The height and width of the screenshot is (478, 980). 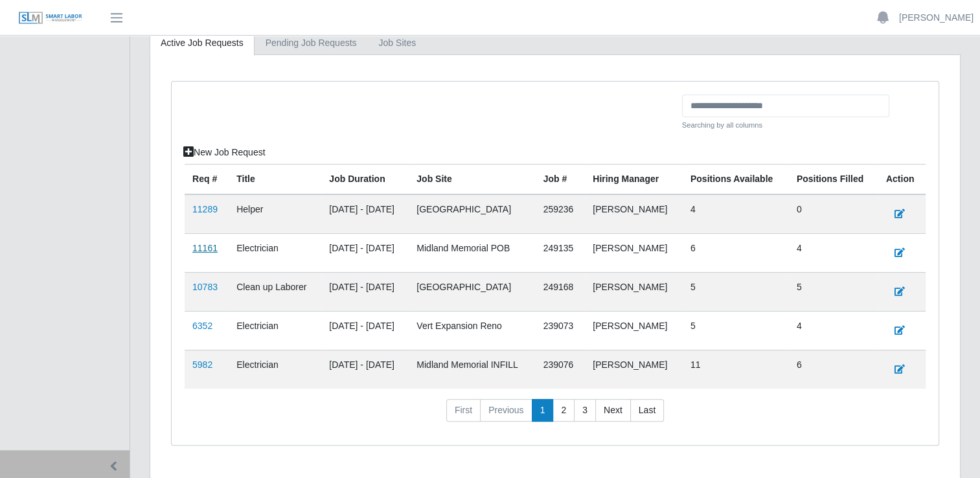 What do you see at coordinates (735, 369) in the screenshot?
I see `td: 11` at bounding box center [735, 369].